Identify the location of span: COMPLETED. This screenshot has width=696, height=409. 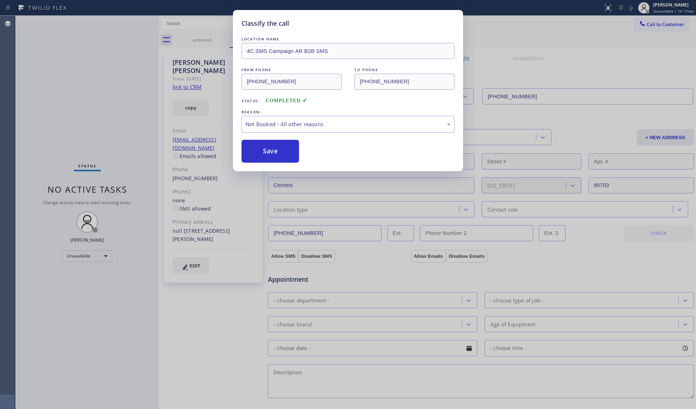
(286, 100).